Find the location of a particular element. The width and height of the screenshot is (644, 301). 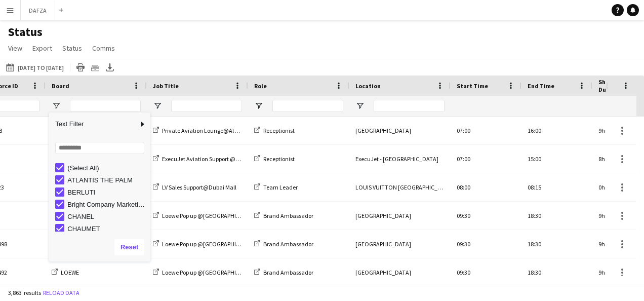

a: Comms is located at coordinates (103, 48).